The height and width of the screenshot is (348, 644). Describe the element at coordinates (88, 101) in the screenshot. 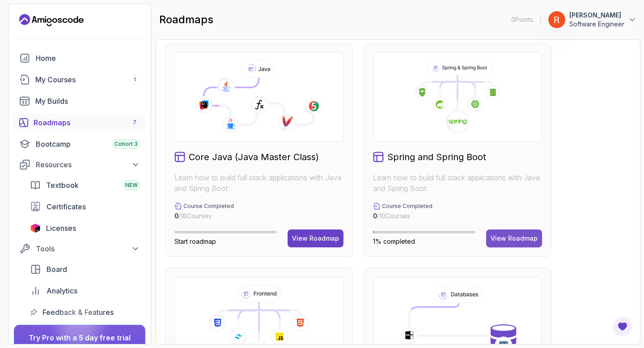

I see `div: My Builds` at that location.